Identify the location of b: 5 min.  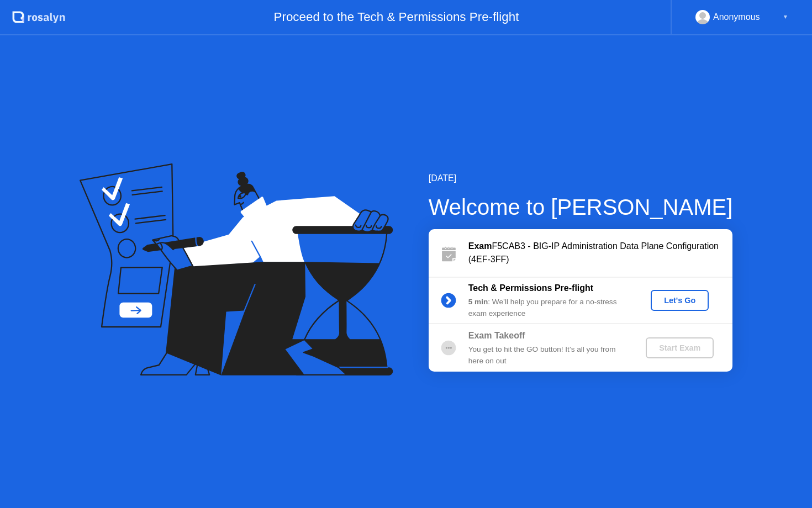
(478, 302).